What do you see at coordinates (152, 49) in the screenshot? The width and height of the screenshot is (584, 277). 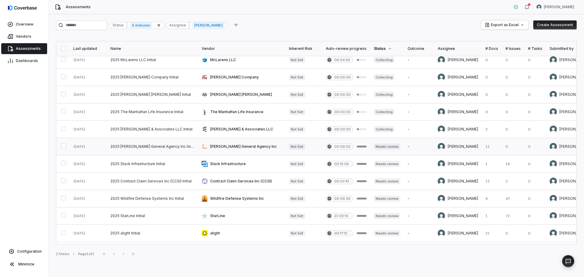 I see `div: Name` at bounding box center [152, 49].